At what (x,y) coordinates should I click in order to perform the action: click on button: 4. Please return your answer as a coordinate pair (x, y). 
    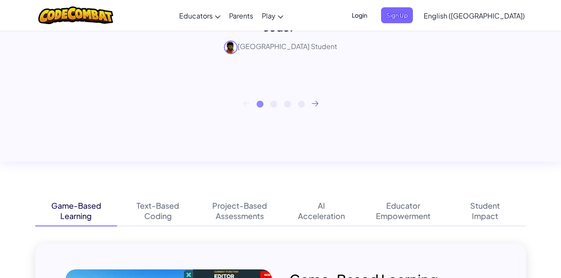
    Looking at the image, I should click on (301, 104).